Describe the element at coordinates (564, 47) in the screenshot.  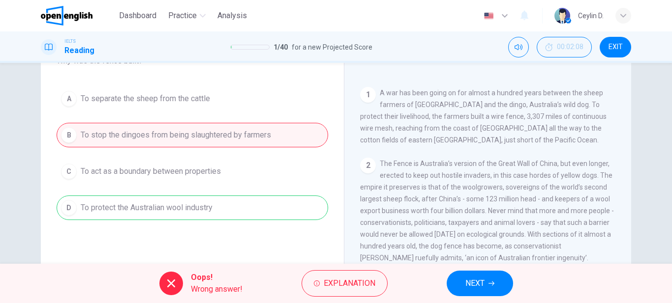
I see `div: Hide` at that location.